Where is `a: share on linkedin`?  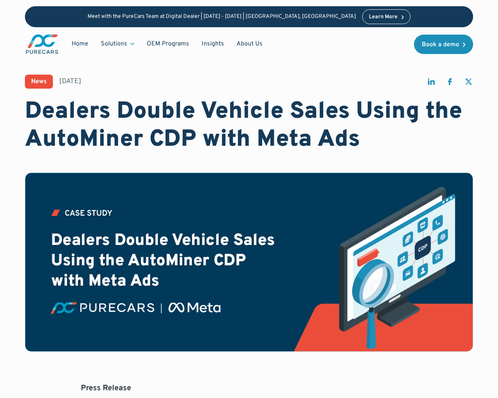
a: share on linkedin is located at coordinates (431, 83).